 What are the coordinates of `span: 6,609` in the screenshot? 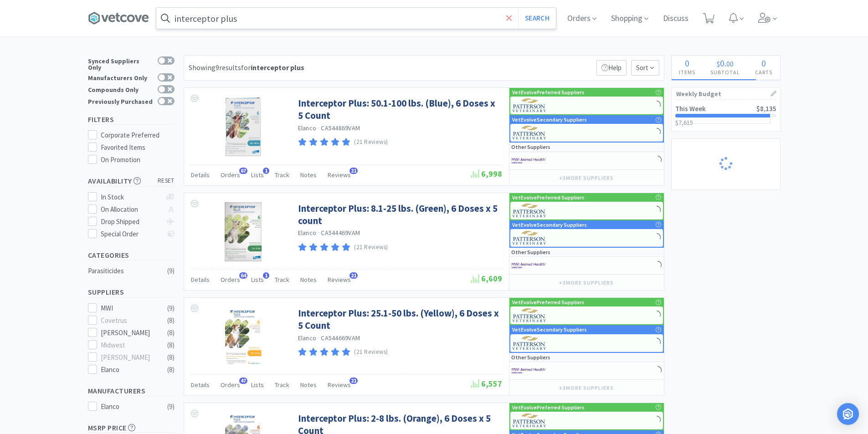 It's located at (486, 278).